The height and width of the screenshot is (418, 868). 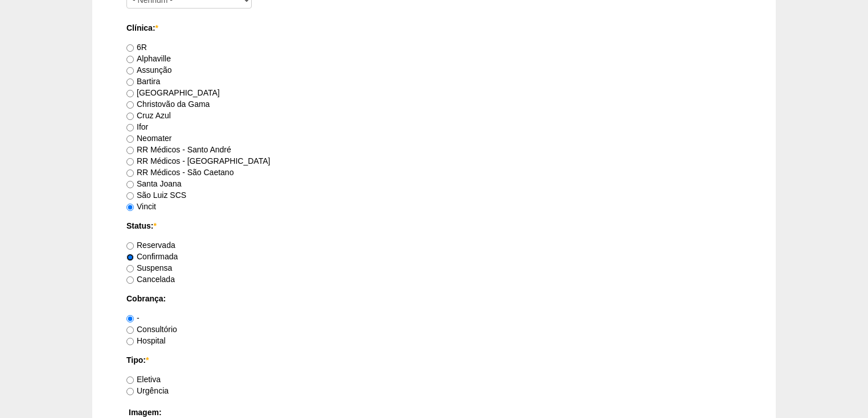 I want to click on label: 6R, so click(x=137, y=47).